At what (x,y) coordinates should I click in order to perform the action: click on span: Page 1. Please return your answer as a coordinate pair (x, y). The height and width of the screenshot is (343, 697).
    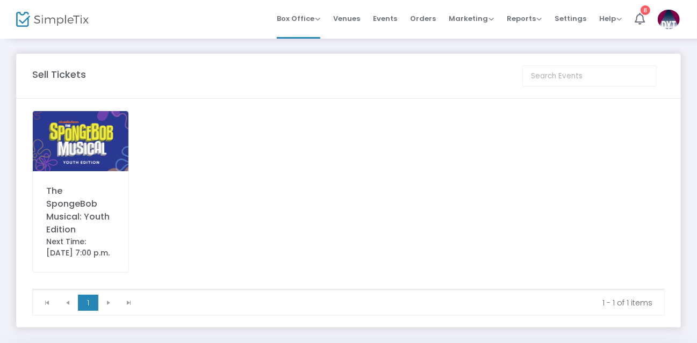
    Looking at the image, I should click on (88, 303).